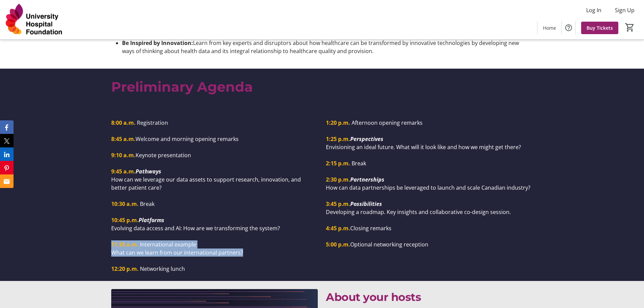 The width and height of the screenshot is (644, 308). What do you see at coordinates (367, 179) in the screenshot?
I see `em: Partnerships` at bounding box center [367, 179].